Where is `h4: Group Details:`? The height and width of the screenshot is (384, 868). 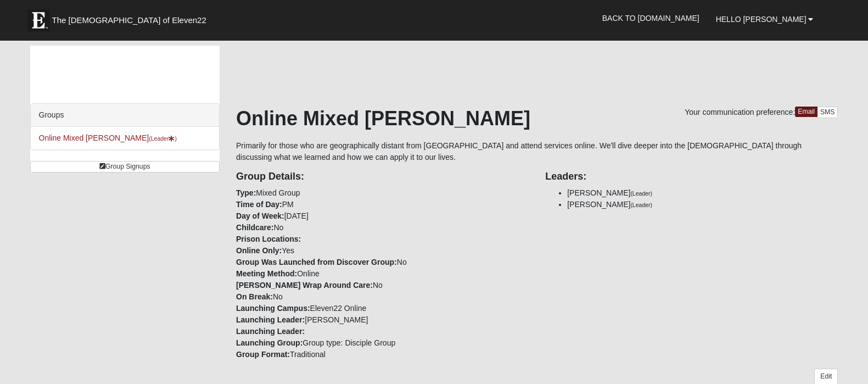
h4: Group Details: is located at coordinates (382, 177).